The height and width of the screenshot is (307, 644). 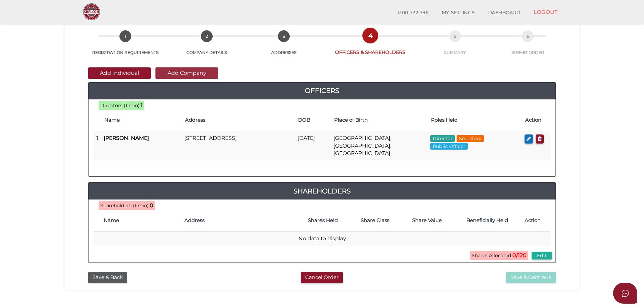 I want to click on span: Directors (1 min):, so click(x=120, y=105).